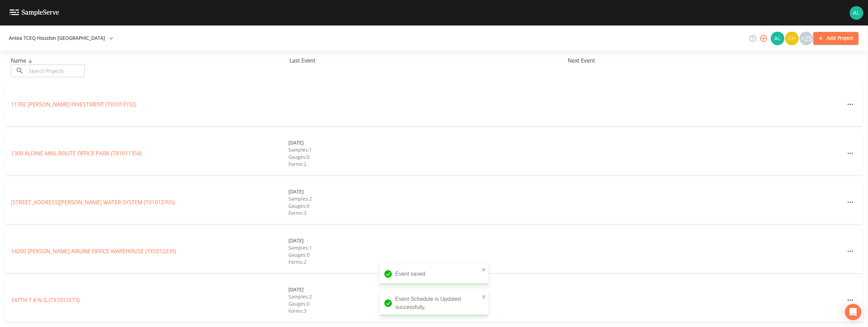 Image resolution: width=868 pixels, height=327 pixels. Describe the element at coordinates (35, 13) in the screenshot. I see `img: logo` at that location.